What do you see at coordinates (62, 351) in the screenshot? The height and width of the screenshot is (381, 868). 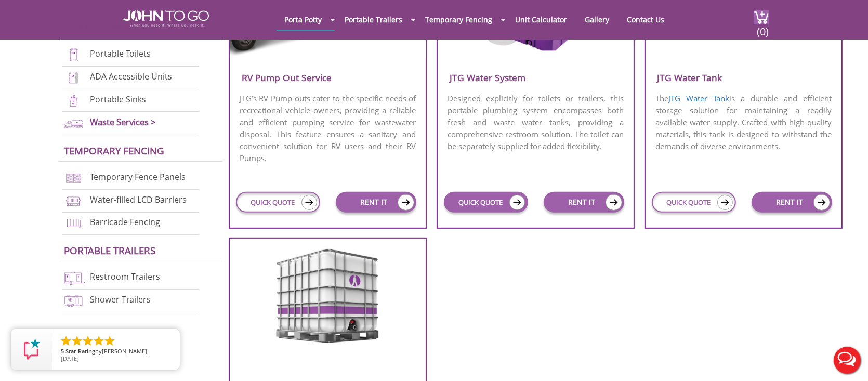 I see `span: 5` at bounding box center [62, 351].